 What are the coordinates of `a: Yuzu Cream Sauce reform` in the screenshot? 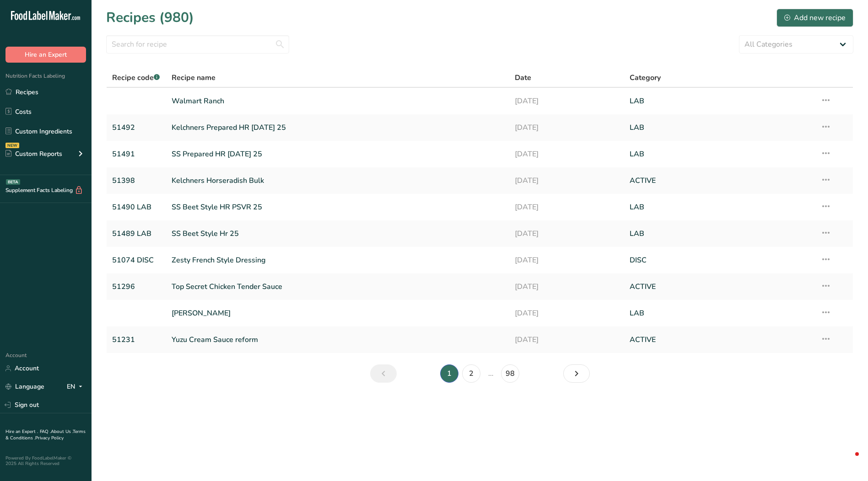 It's located at (338, 339).